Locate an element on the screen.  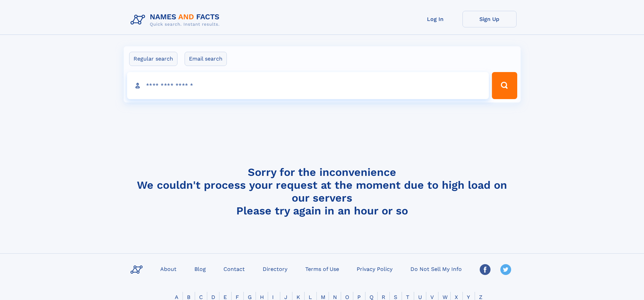
img: Logo Names and Facts is located at coordinates (177, 20).